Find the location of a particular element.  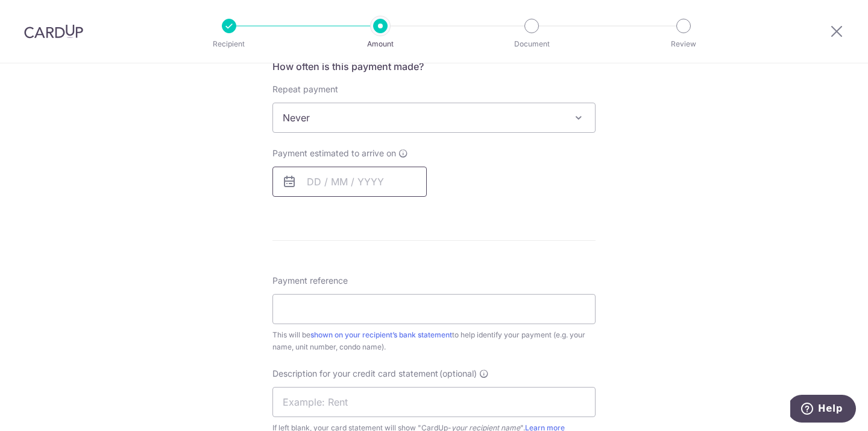

span: Payment reference is located at coordinates (310, 281).